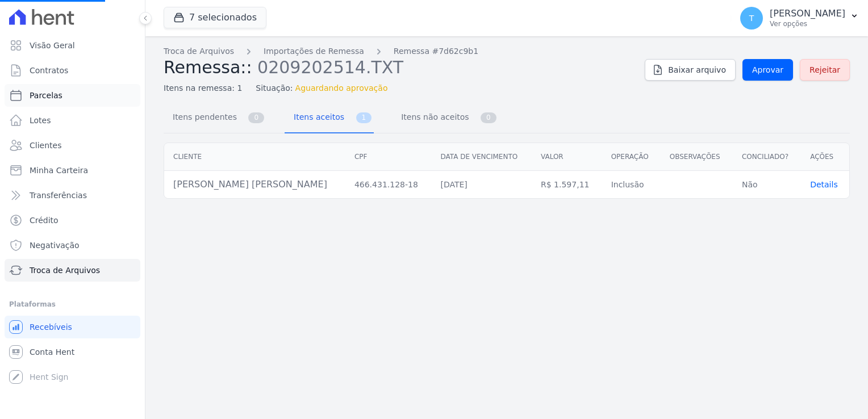 This screenshot has width=868, height=419. What do you see at coordinates (697, 157) in the screenshot?
I see `th: Observações` at bounding box center [697, 157].